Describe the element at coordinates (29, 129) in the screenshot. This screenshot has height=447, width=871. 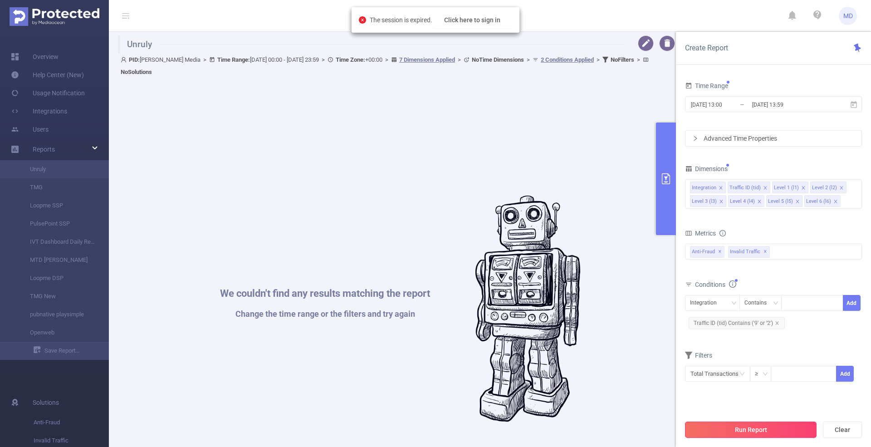
I see `a: Users` at that location.